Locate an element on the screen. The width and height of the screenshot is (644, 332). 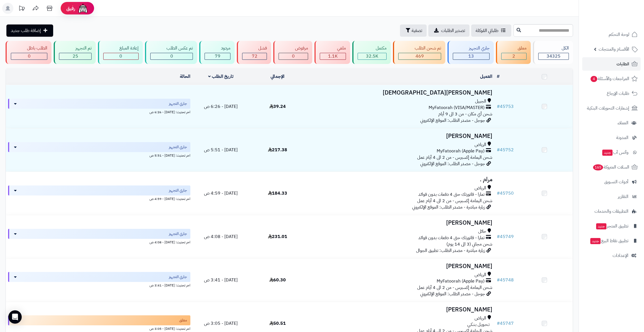
div: 32536 is located at coordinates (372, 56).